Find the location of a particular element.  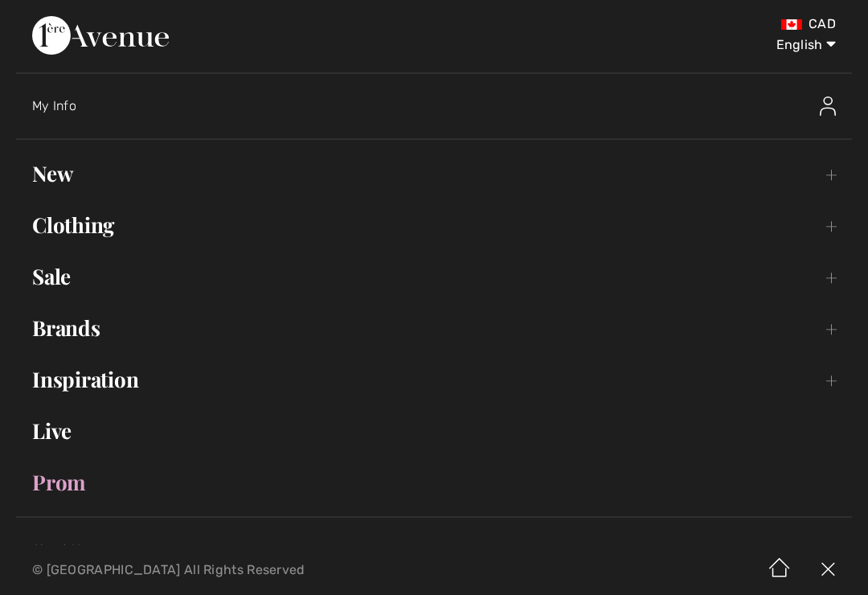

a: Clothing is located at coordinates (434, 225).